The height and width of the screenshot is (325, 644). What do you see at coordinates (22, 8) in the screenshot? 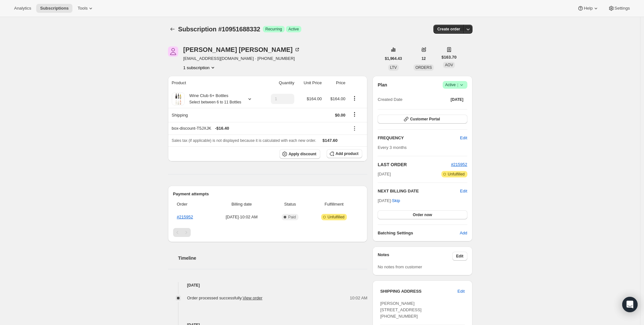
I see `button: Analytics` at bounding box center [22, 8].